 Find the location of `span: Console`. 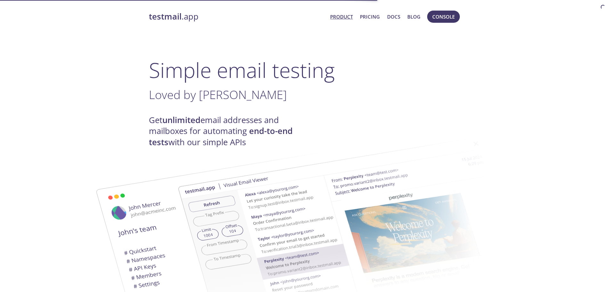

span: Console is located at coordinates (444, 17).